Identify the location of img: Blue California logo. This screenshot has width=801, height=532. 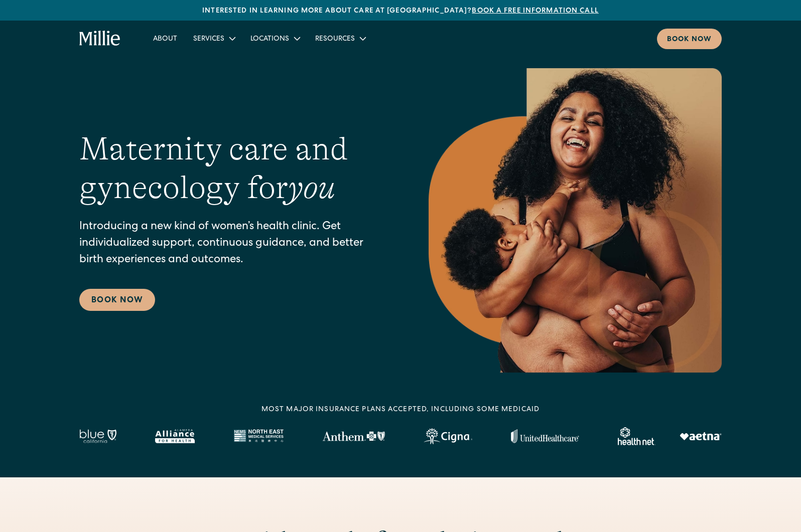
(98, 436).